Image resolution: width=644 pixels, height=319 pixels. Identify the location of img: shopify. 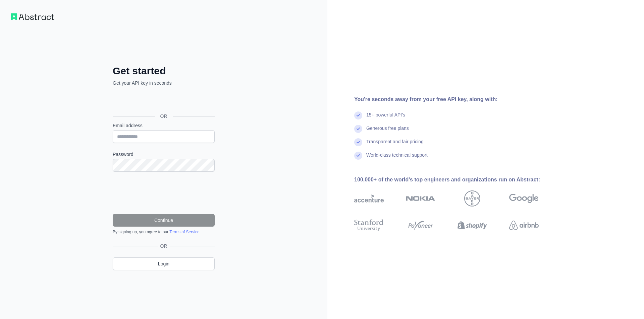
(472, 225).